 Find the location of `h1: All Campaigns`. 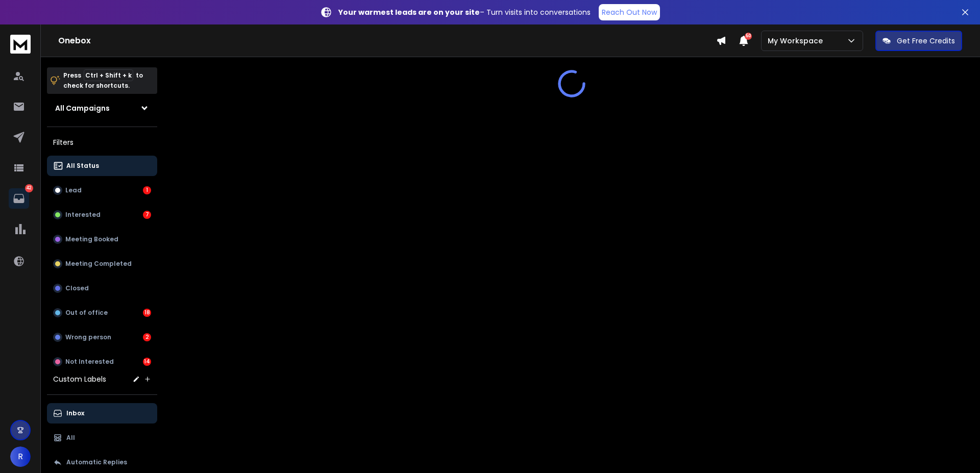

h1: All Campaigns is located at coordinates (82, 108).